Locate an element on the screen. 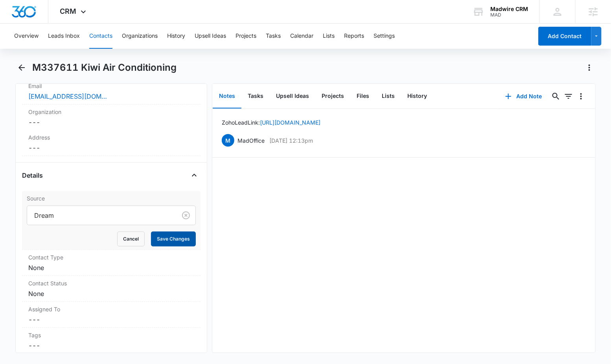 This screenshot has height=364, width=611. button: Notes is located at coordinates (227, 96).